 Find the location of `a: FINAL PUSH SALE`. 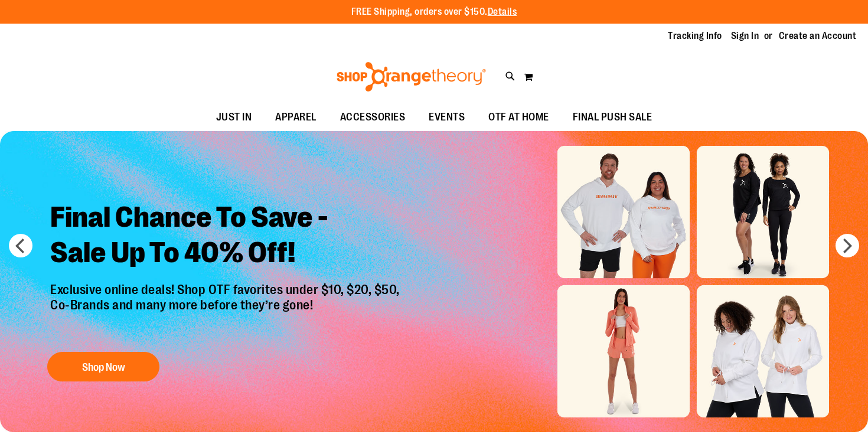

a: FINAL PUSH SALE is located at coordinates (612, 118).